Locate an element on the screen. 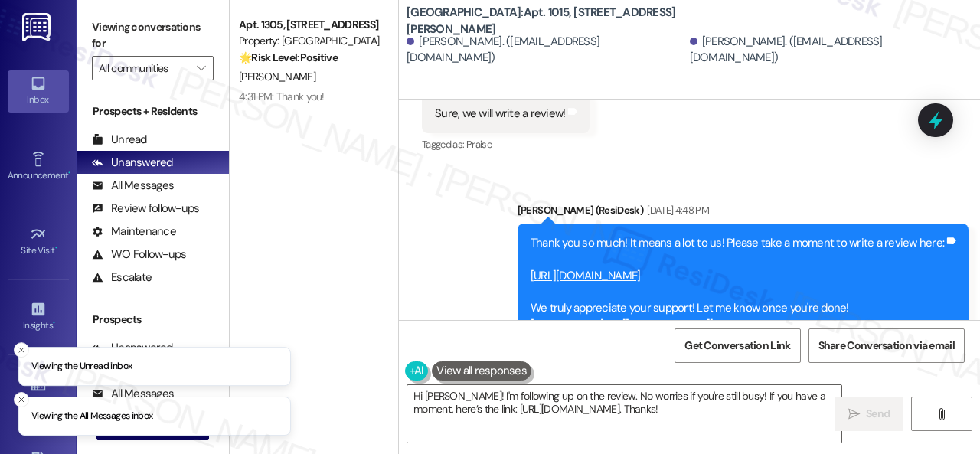 This screenshot has width=980, height=454. label: Viewing conversations for is located at coordinates (153, 35).